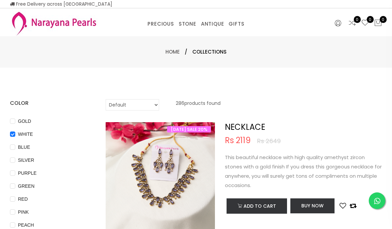 This screenshot has width=392, height=229. I want to click on span: Collections, so click(209, 52).